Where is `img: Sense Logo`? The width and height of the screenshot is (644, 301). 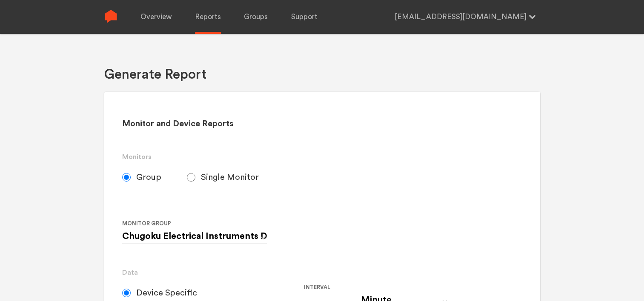 img: Sense Logo is located at coordinates (111, 16).